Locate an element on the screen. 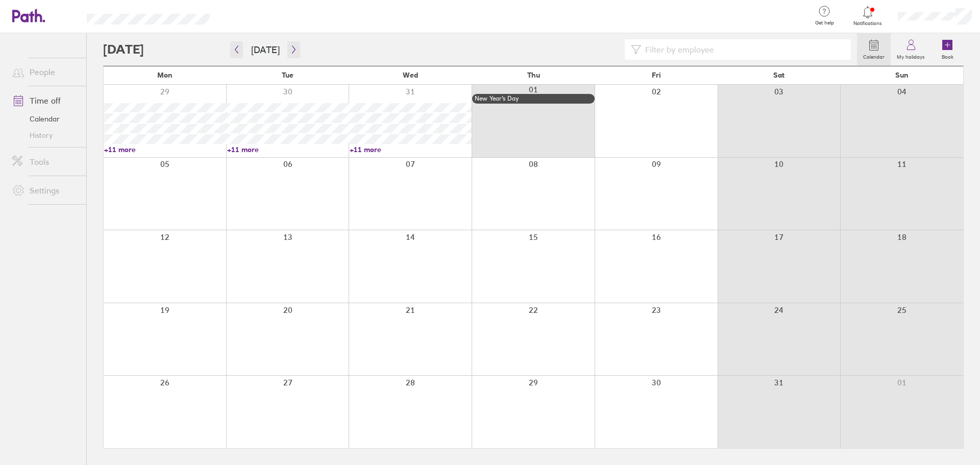 The height and width of the screenshot is (465, 980). a: Time off is located at coordinates (45, 101).